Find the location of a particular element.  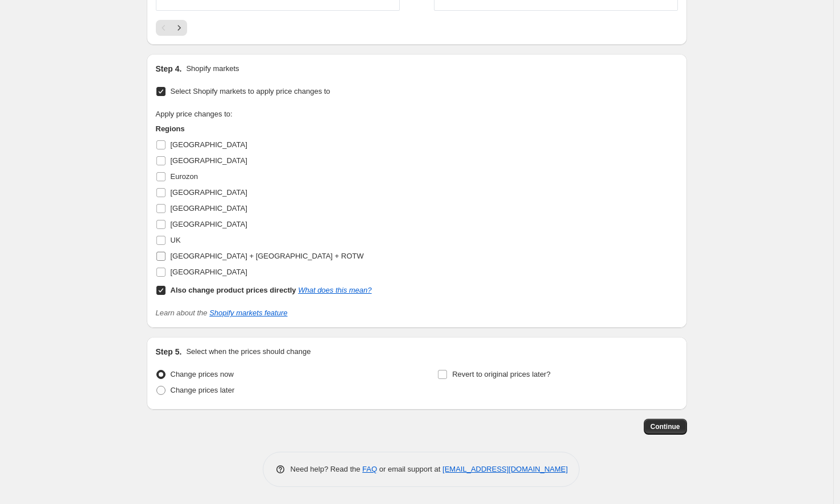

span: Change prices now is located at coordinates (202, 374).